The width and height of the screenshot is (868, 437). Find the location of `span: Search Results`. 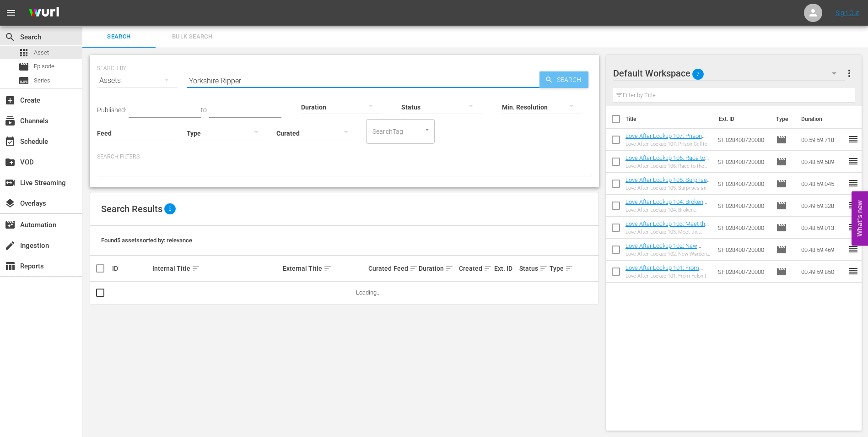

span: Search Results is located at coordinates (132, 209).